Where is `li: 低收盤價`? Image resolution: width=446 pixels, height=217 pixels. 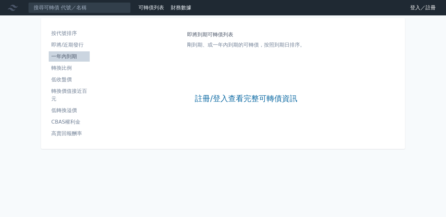
li: 低收盤價 is located at coordinates (69, 79).